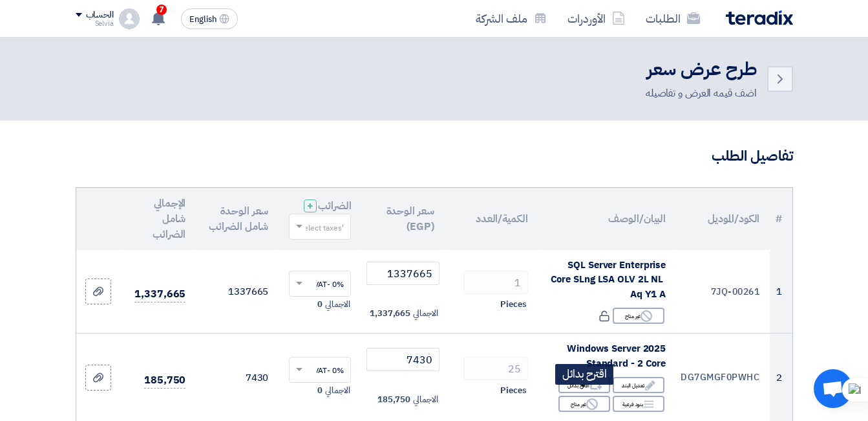 This screenshot has height=421, width=868. What do you see at coordinates (723, 291) in the screenshot?
I see `td: 7JQ-00261` at bounding box center [723, 291].